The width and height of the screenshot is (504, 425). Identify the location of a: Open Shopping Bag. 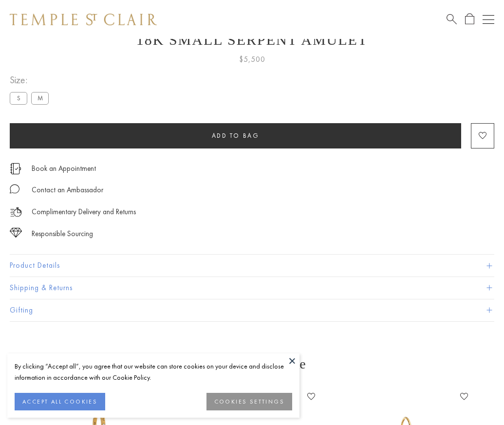
(469, 19).